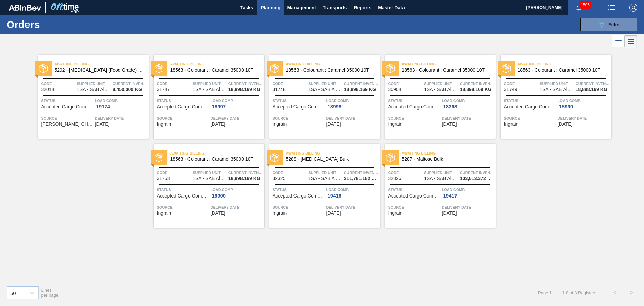  I want to click on img: Logout, so click(633, 7).